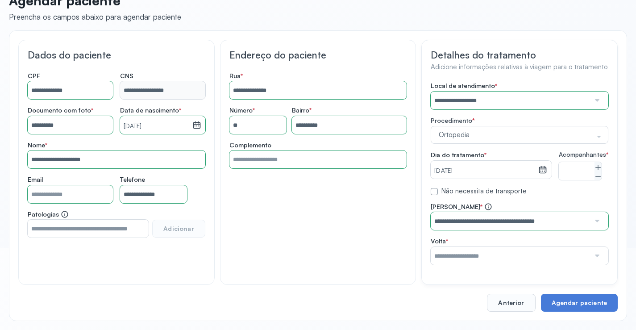 The width and height of the screenshot is (636, 330). What do you see at coordinates (127, 76) in the screenshot?
I see `span: CNS` at bounding box center [127, 76].